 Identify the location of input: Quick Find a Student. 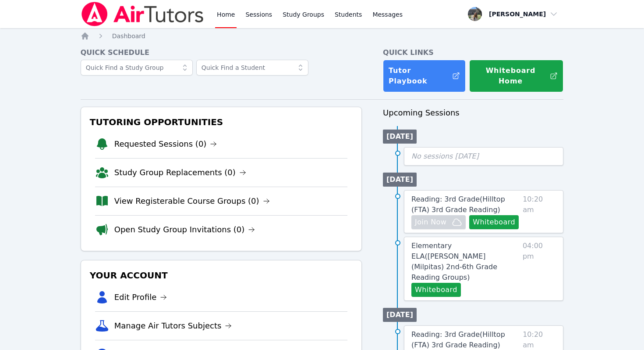
(252, 67).